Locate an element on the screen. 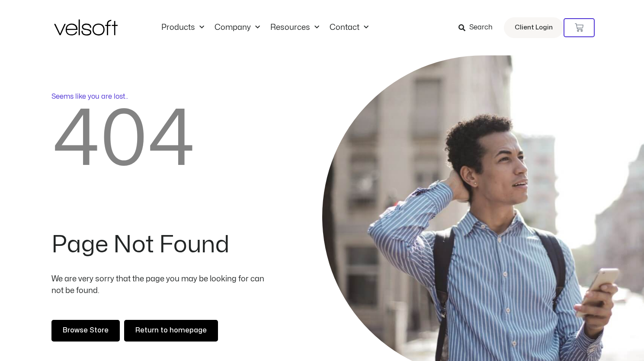  span: Search is located at coordinates (481, 28).